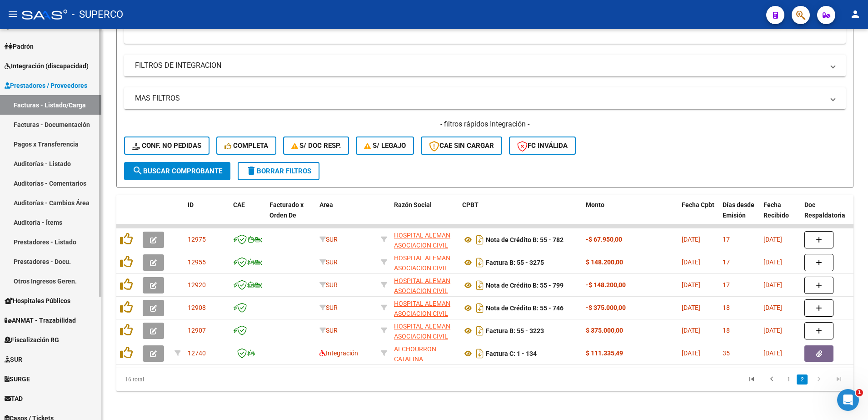 This screenshot has width=868, height=420. What do you see at coordinates (385, 146) in the screenshot?
I see `span: S/ legajo` at bounding box center [385, 146].